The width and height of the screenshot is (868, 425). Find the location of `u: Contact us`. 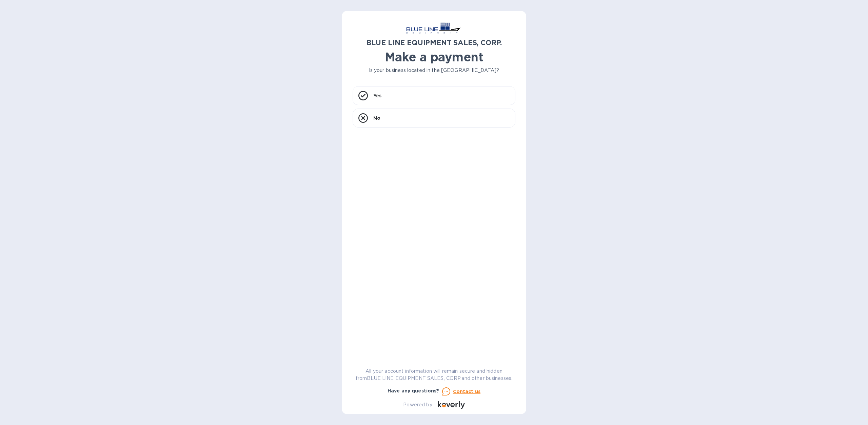

u: Contact us is located at coordinates (467, 391).